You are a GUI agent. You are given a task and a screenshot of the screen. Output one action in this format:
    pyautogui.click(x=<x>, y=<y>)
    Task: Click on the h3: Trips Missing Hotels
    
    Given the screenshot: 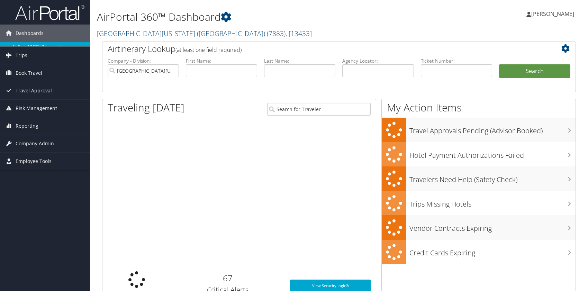 What is the action you would take?
    pyautogui.click(x=492, y=202)
    